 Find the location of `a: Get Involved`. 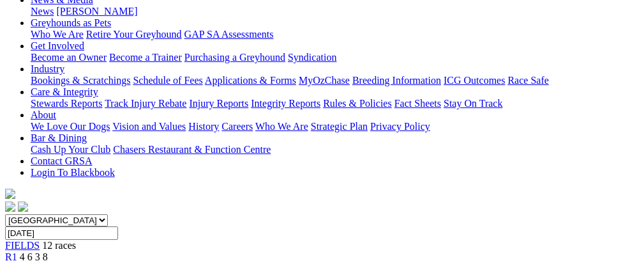

a: Get Involved is located at coordinates (57, 46).